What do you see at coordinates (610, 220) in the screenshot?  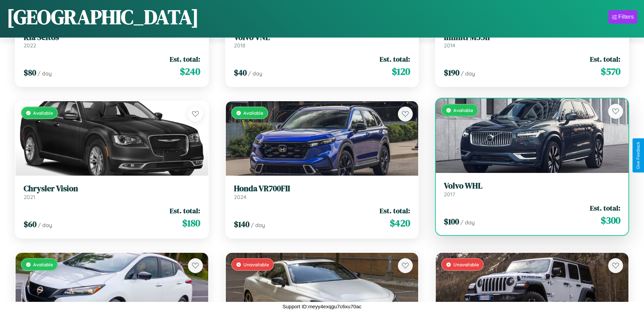 I see `span: $ 300` at bounding box center [610, 220].